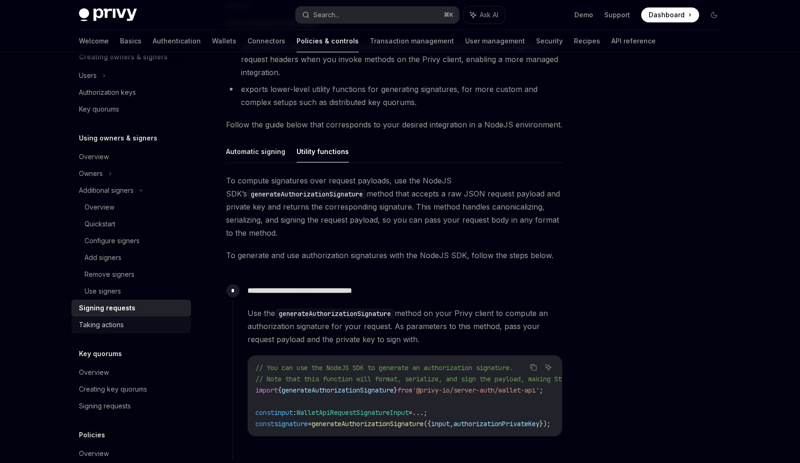  What do you see at coordinates (131, 92) in the screenshot?
I see `a: Authorization keys` at bounding box center [131, 92].